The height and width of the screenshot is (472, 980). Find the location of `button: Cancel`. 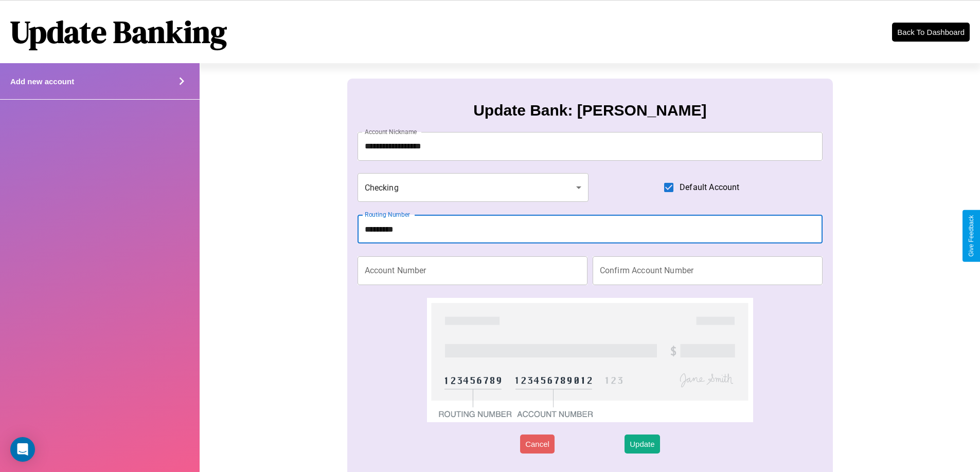

button: Cancel is located at coordinates (537, 444).